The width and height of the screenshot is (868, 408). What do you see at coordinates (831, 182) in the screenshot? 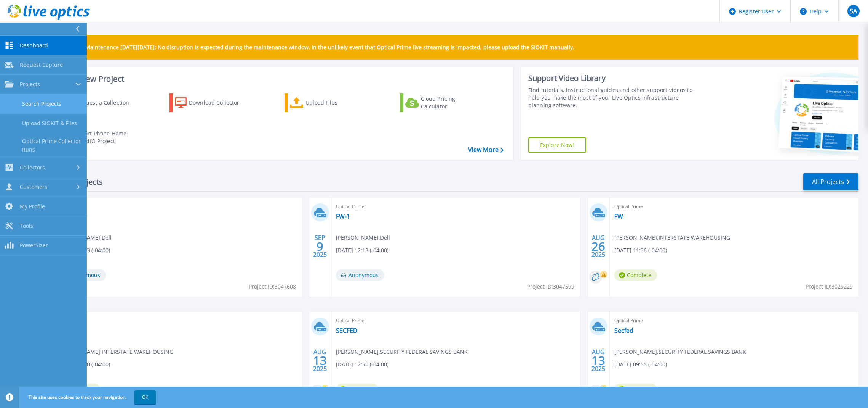
I see `a: All Projects` at bounding box center [831, 182].